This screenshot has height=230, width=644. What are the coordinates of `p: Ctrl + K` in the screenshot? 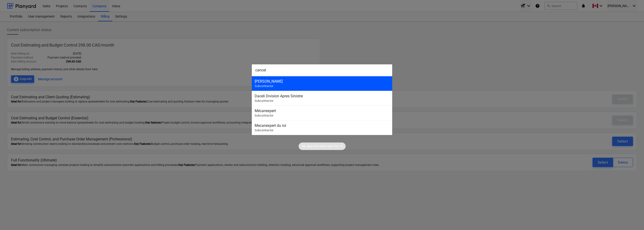 It's located at (338, 146).